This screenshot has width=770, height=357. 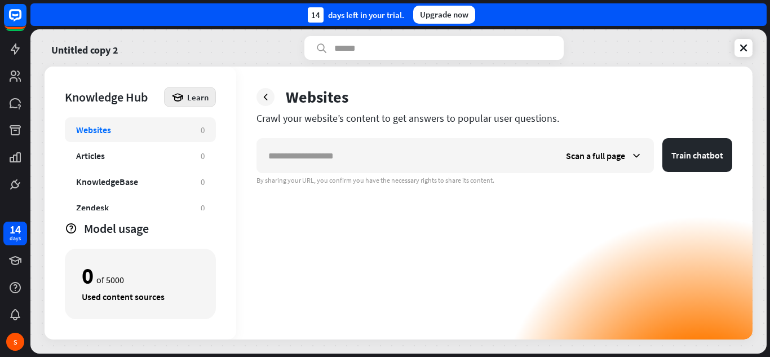 I want to click on a: Untitled copy 2, so click(x=85, y=48).